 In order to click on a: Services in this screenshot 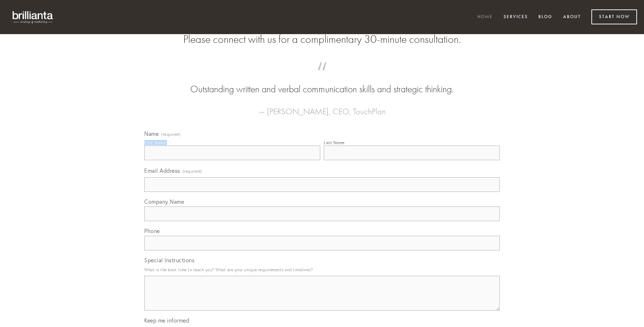, I will do `click(516, 17)`.